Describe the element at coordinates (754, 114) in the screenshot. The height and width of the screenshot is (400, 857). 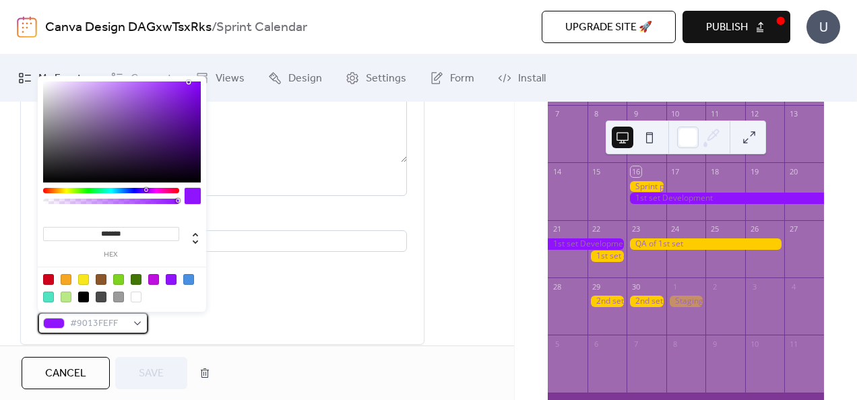
I see `div: 12` at that location.